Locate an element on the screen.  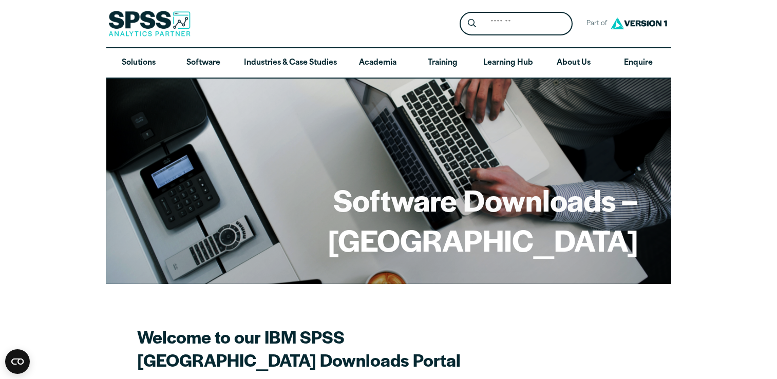
a: Enquire is located at coordinates (638, 63).